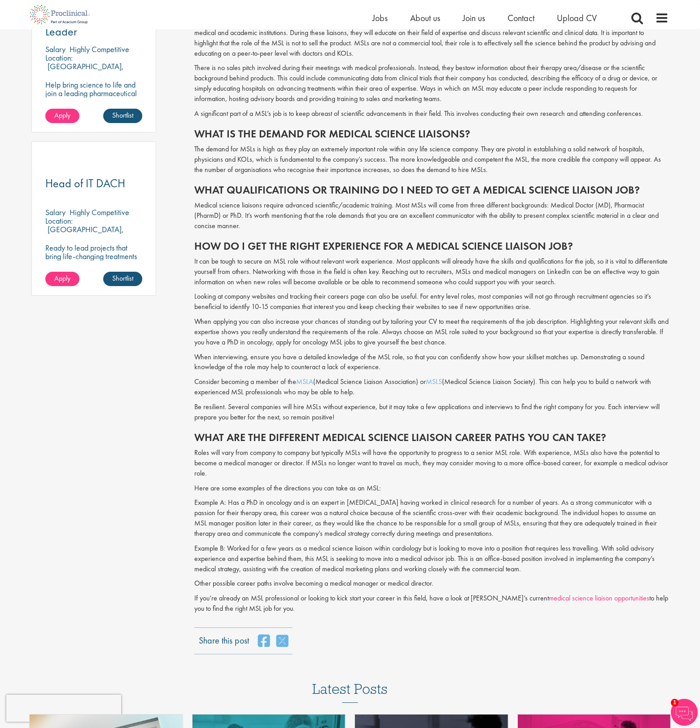 The height and width of the screenshot is (728, 700). Describe the element at coordinates (577, 18) in the screenshot. I see `a: Upload CV` at that location.